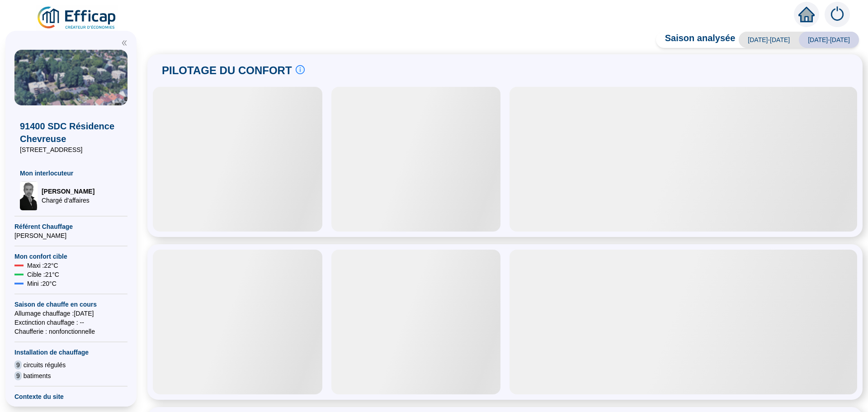 The height and width of the screenshot is (412, 868). I want to click on span: circuits régulés, so click(45, 365).